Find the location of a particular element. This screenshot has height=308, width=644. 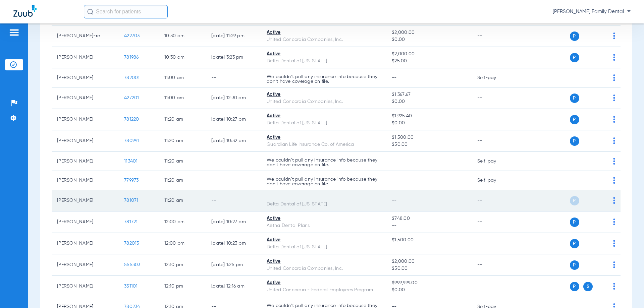

span: 781071 is located at coordinates (131, 201).